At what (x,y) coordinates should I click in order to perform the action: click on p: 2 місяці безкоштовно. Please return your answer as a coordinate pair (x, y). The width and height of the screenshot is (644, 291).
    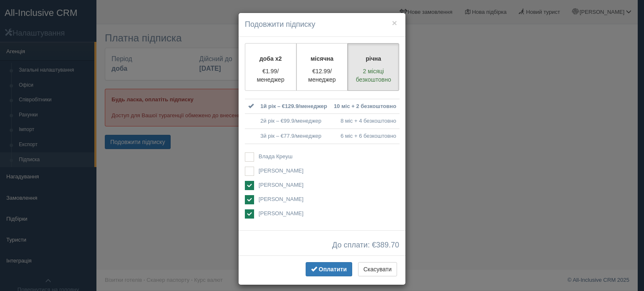
    Looking at the image, I should click on (373, 76).